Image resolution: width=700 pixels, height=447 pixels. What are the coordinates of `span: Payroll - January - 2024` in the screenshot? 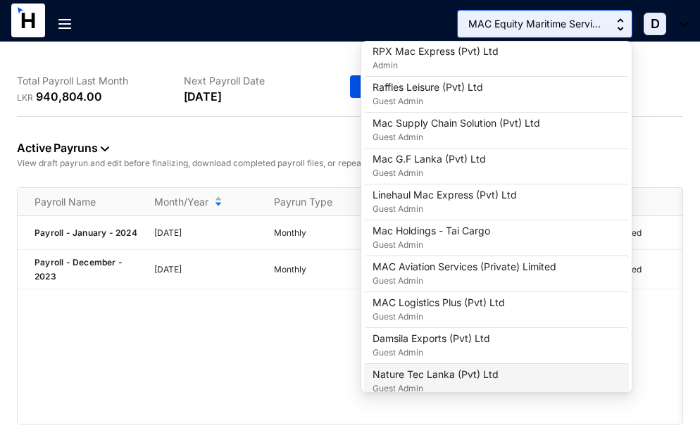 It's located at (86, 233).